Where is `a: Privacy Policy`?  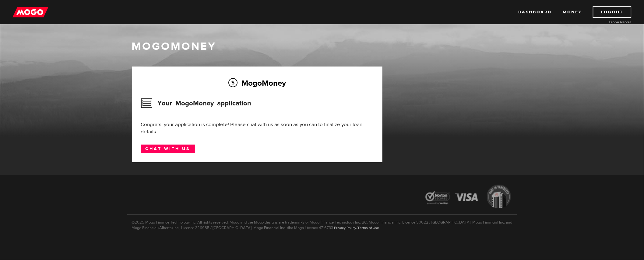 a: Privacy Policy is located at coordinates (345, 228).